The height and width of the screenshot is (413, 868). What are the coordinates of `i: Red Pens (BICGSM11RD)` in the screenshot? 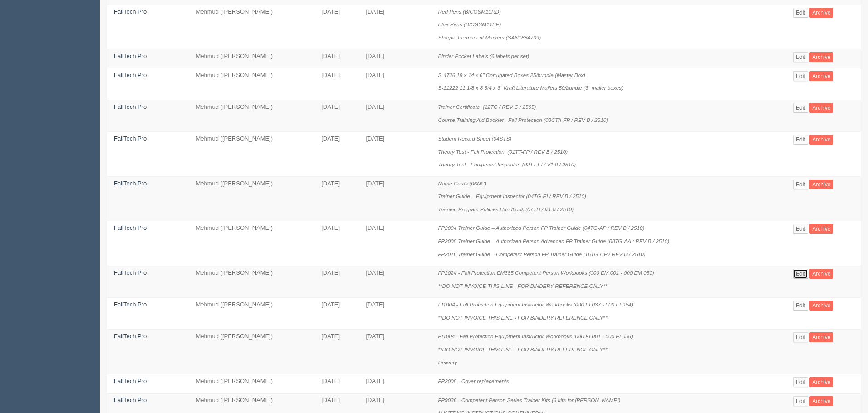 It's located at (469, 11).